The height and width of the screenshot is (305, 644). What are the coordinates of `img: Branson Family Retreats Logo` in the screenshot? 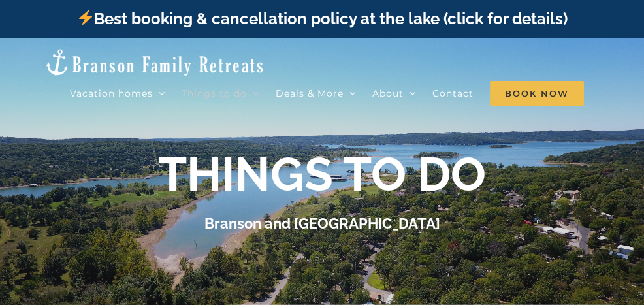 It's located at (154, 62).